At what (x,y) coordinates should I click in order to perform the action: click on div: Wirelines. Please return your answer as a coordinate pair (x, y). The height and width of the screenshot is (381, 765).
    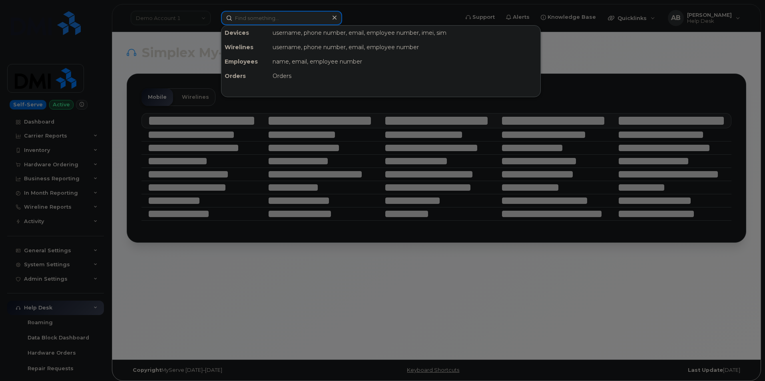
    Looking at the image, I should click on (245, 47).